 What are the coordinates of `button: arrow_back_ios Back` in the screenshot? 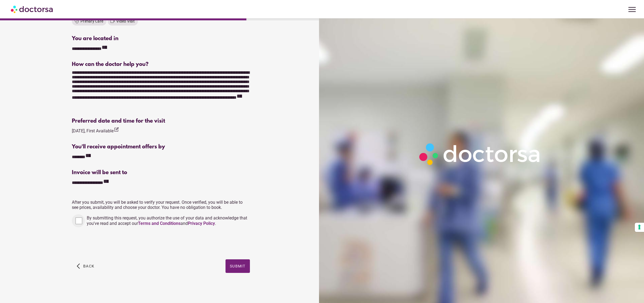 It's located at (85, 266).